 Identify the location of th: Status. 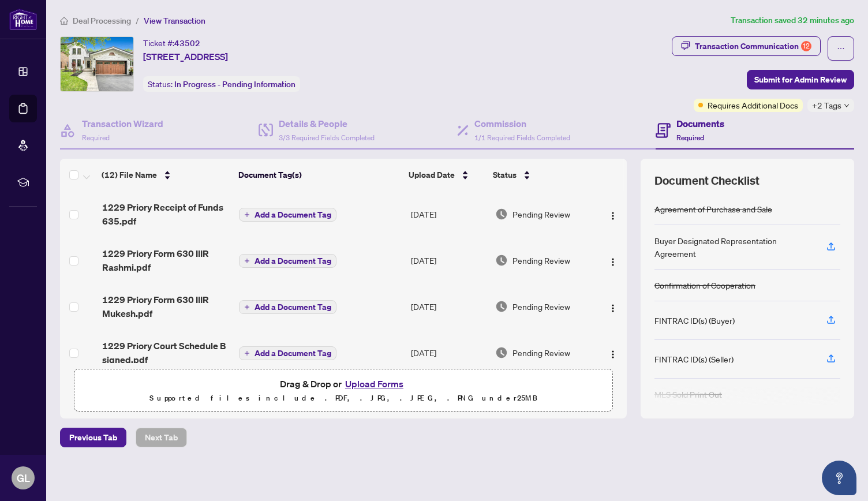
(541, 174).